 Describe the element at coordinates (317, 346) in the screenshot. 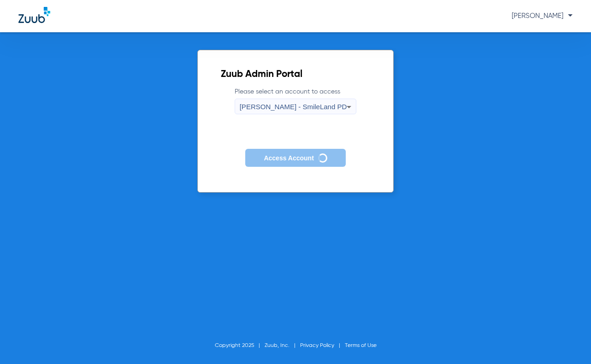

I see `a: Privacy Policy` at that location.